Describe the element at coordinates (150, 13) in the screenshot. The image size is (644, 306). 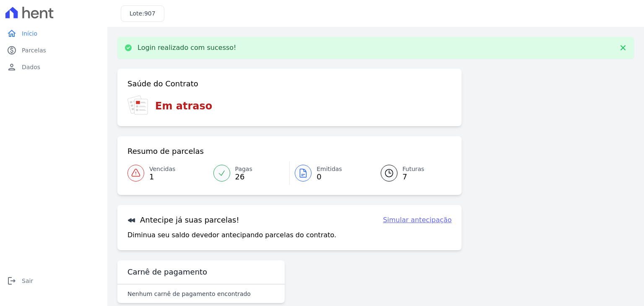
I see `span: 907` at that location.